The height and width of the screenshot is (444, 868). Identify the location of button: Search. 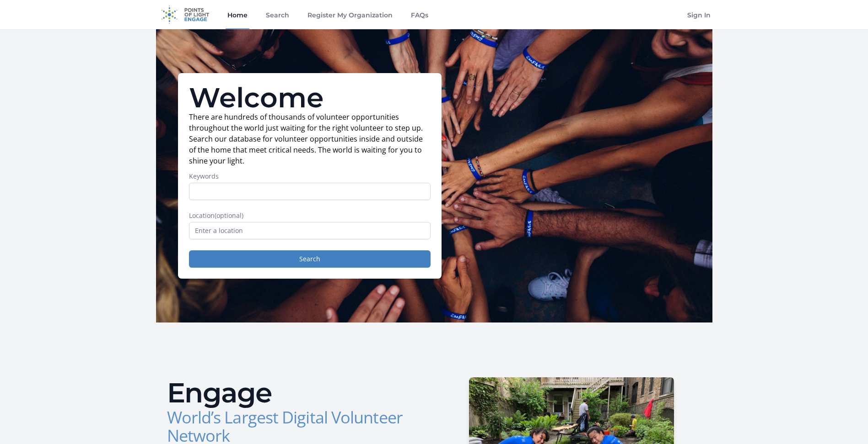
(310, 259).